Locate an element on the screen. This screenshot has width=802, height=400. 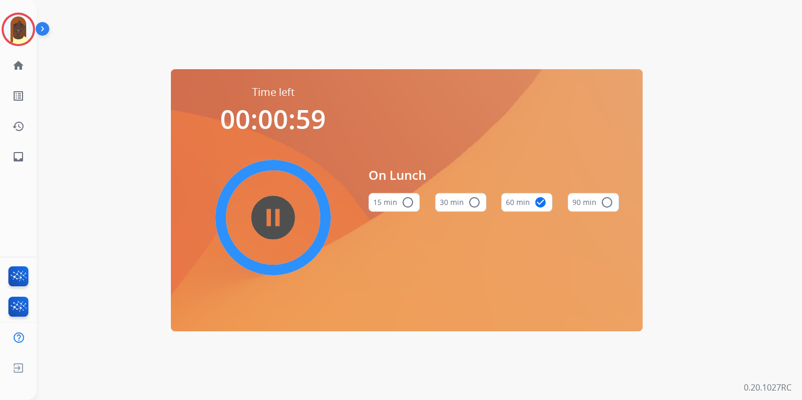
span: On Lunch is located at coordinates (494, 175).